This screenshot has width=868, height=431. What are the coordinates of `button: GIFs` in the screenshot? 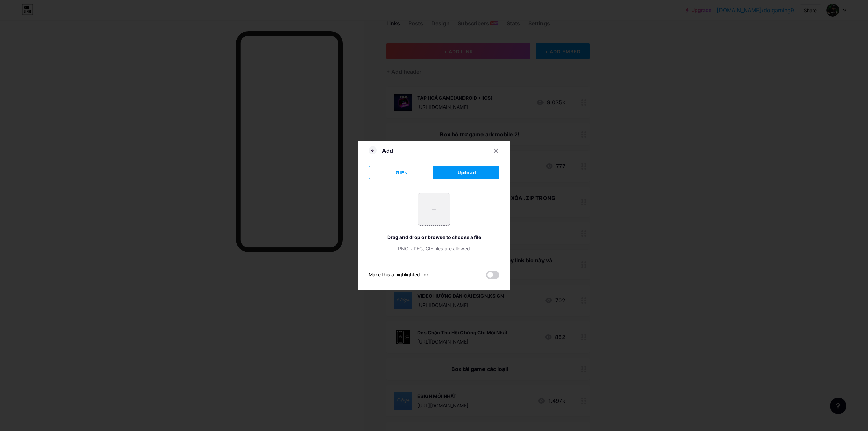 It's located at (401, 173).